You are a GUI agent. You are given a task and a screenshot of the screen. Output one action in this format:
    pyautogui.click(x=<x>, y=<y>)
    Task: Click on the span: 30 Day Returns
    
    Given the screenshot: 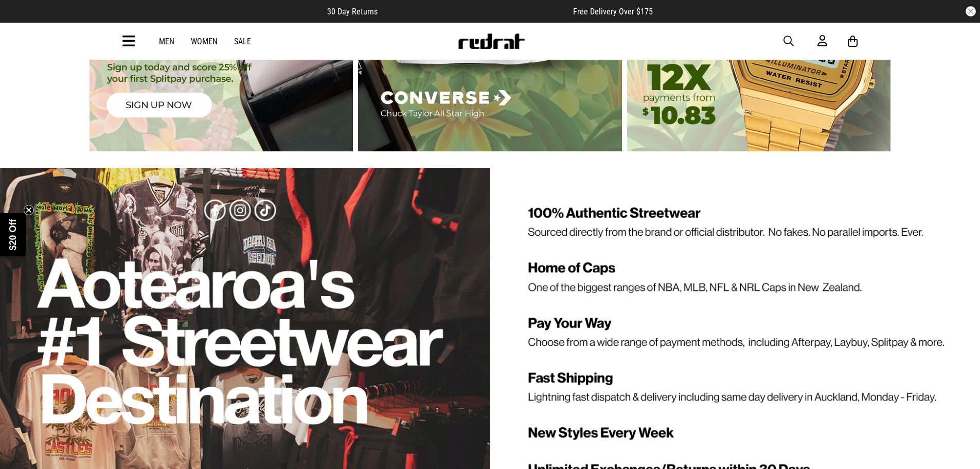 What is the action you would take?
    pyautogui.click(x=352, y=12)
    